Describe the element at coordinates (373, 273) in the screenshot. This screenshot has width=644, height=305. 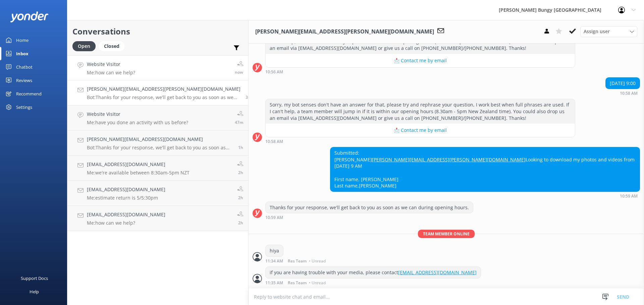
I see `div: if you are having trouble with your media, please contact` at that location.